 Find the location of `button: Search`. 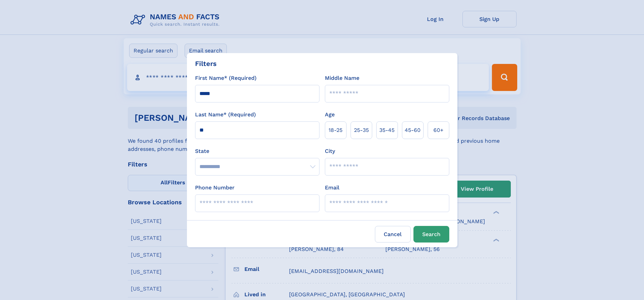

button: Search is located at coordinates (432, 234).